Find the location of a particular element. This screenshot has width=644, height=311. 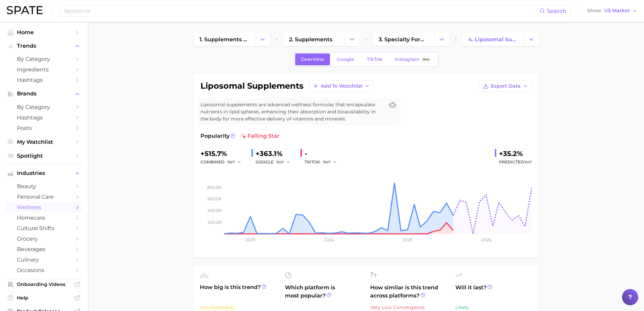

div: GOOGLE is located at coordinates (275, 162).